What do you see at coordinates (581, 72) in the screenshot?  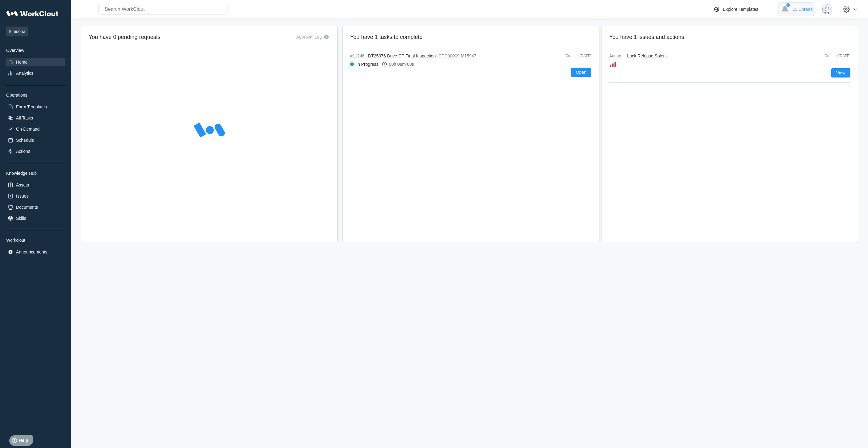 I see `button: Open` at bounding box center [581, 72].